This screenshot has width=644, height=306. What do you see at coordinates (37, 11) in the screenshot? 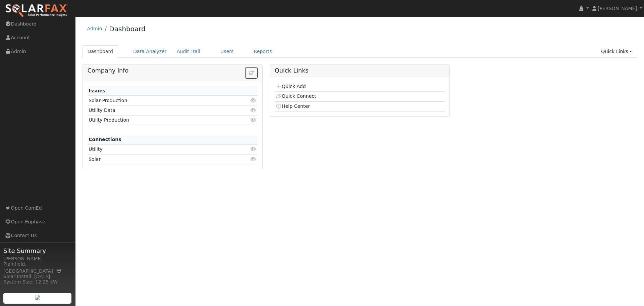
I see `img: SolarFax` at bounding box center [37, 11].